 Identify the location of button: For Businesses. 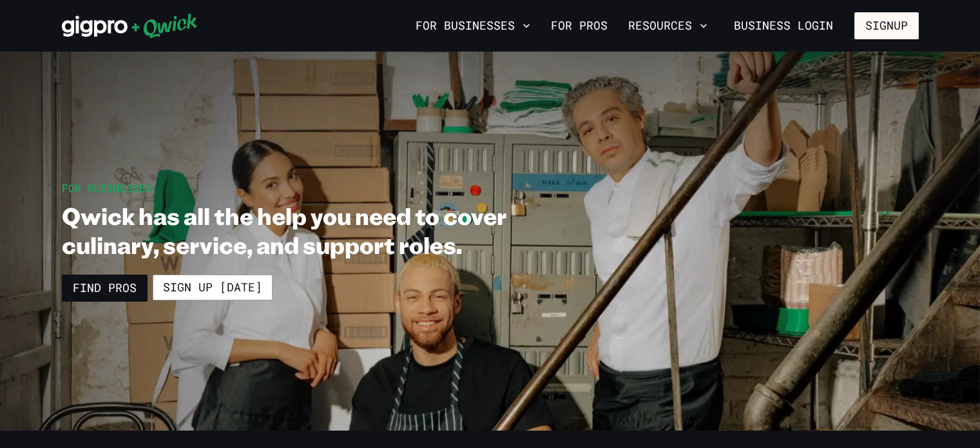
(473, 26).